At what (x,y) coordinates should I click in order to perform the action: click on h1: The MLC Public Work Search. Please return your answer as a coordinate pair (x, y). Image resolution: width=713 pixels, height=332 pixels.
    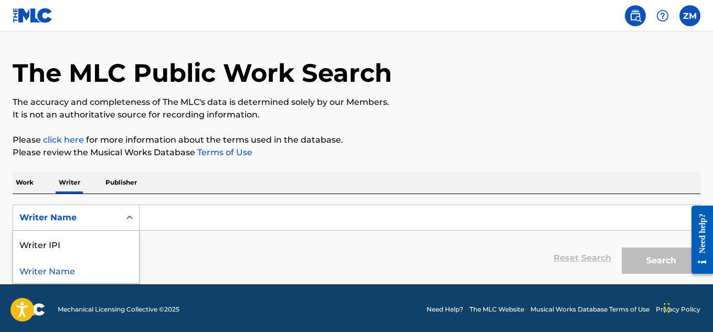
    Looking at the image, I should click on (202, 73).